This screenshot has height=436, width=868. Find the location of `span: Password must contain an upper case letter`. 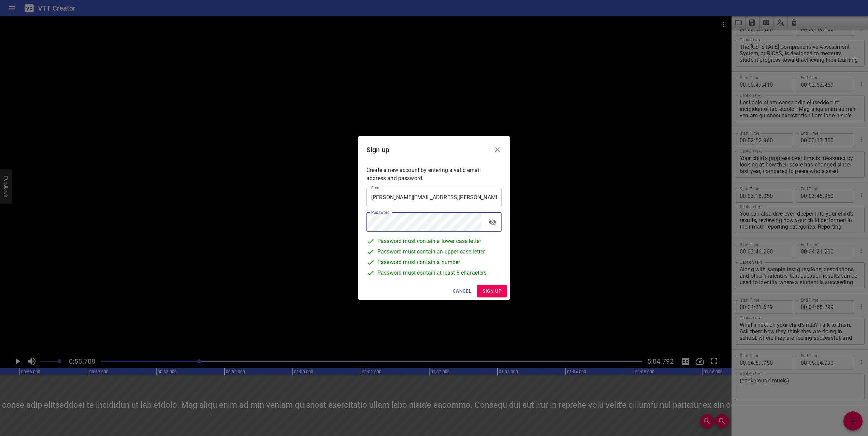

span: Password must contain an upper case letter is located at coordinates (431, 253).